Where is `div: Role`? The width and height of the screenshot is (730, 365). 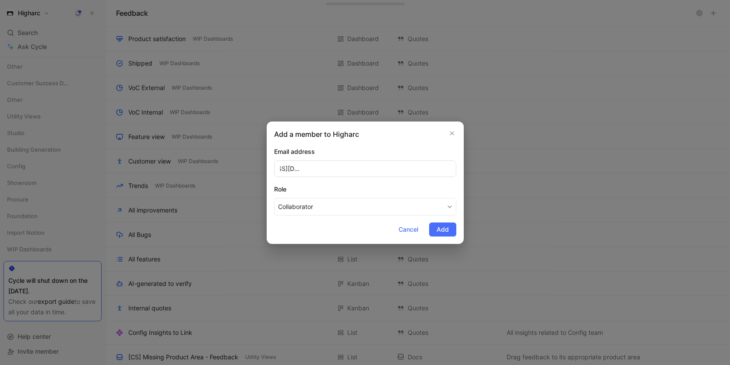
div: Role is located at coordinates (365, 190).